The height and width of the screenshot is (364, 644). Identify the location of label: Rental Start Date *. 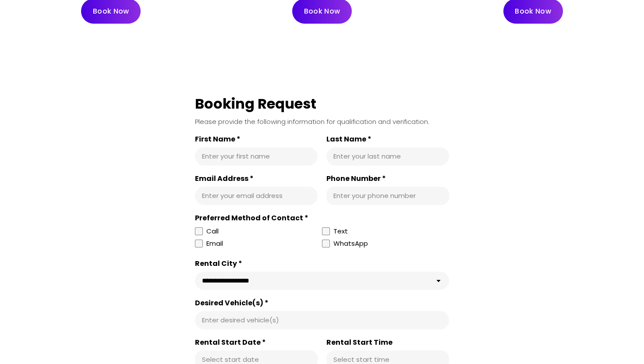
(256, 343).